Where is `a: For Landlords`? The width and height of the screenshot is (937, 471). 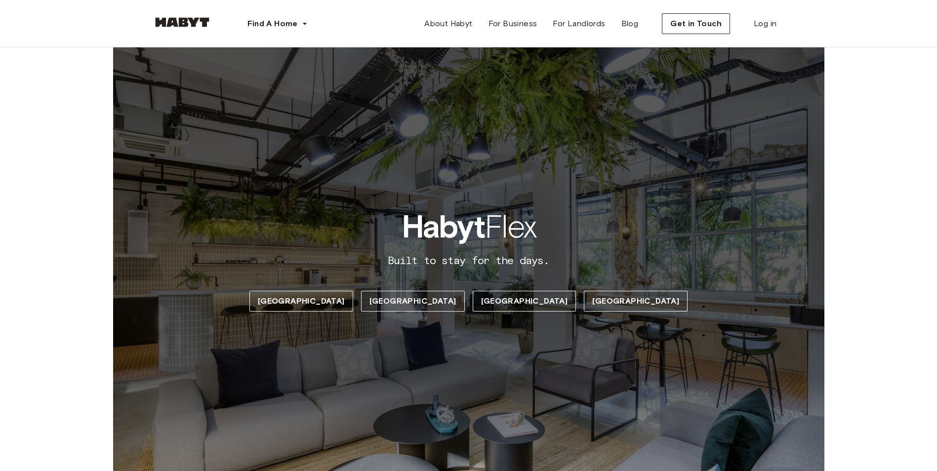
a: For Landlords is located at coordinates (579, 24).